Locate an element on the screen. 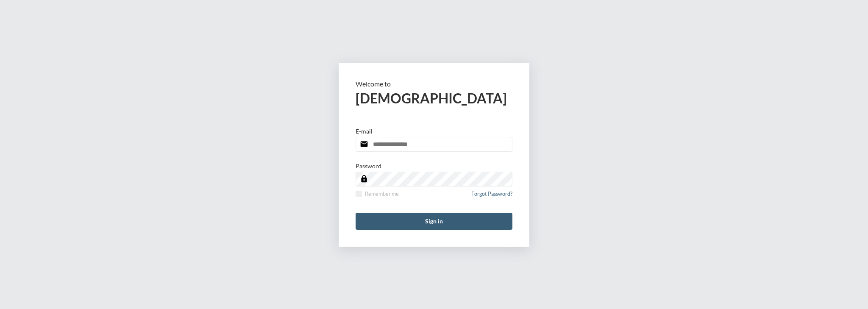  p: Password is located at coordinates (368, 165).